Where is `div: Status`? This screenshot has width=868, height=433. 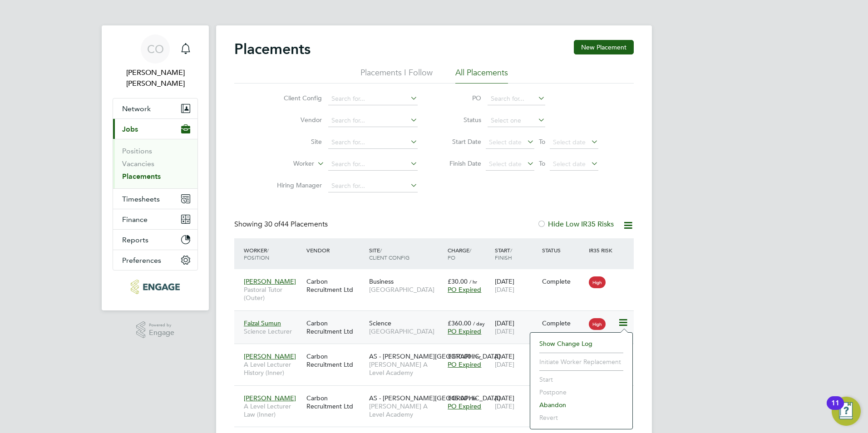 div: Status is located at coordinates (564, 250).